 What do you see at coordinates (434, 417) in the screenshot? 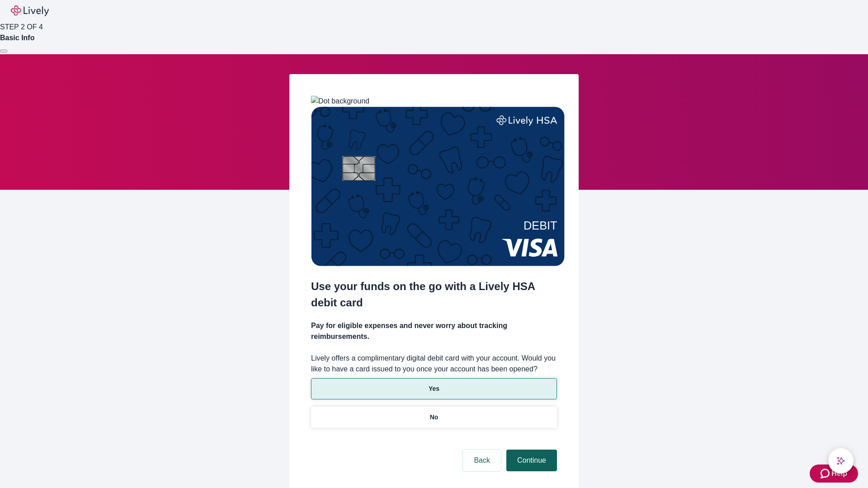
I see `button: No` at bounding box center [434, 417].